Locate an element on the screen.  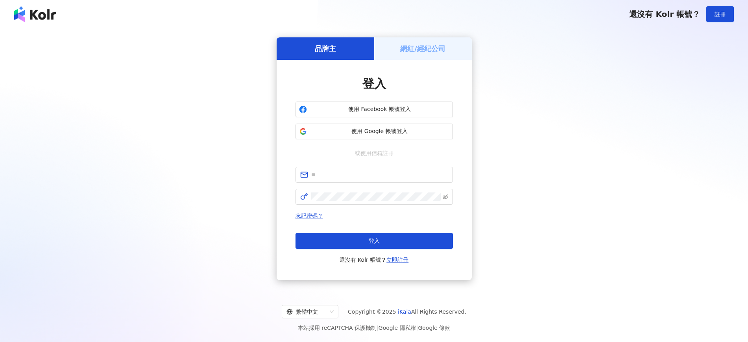
button: 登入 is located at coordinates (374, 241).